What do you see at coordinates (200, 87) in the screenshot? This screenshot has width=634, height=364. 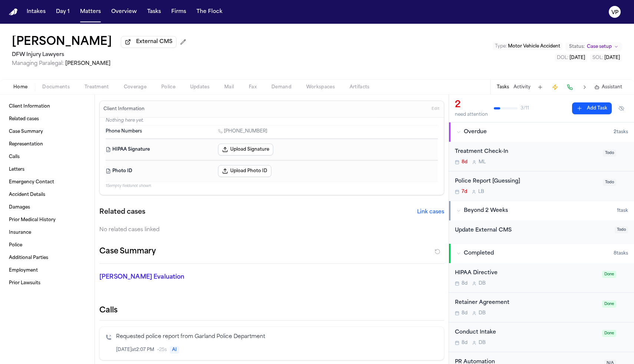 I see `span: Updates` at bounding box center [200, 87].